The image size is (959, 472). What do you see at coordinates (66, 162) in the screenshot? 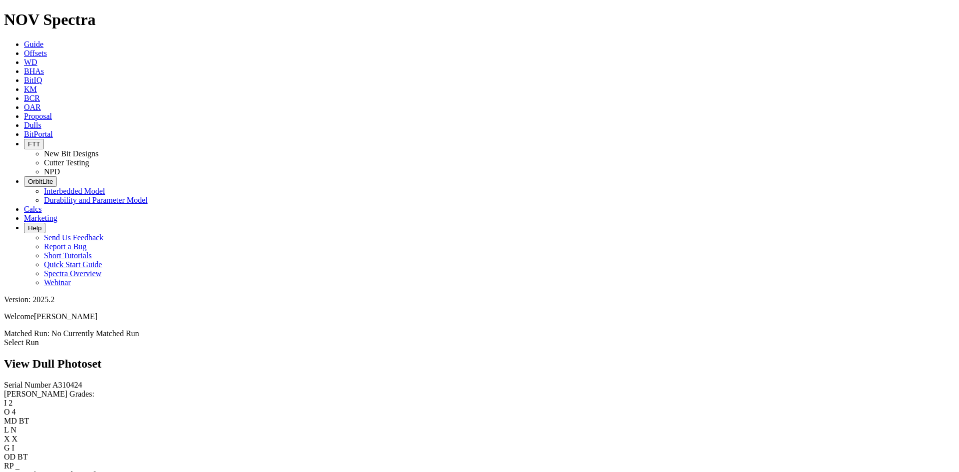
I see `a: Cutter Testing` at bounding box center [66, 162].